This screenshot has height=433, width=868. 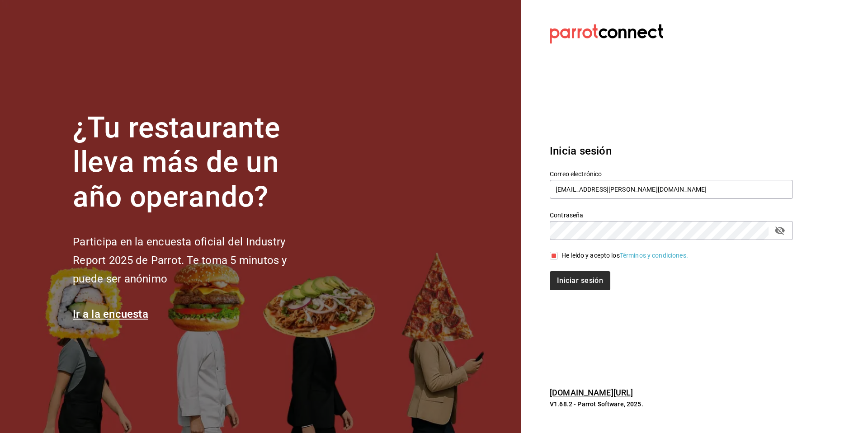 I want to click on a: Términos y condiciones., so click(x=654, y=255).